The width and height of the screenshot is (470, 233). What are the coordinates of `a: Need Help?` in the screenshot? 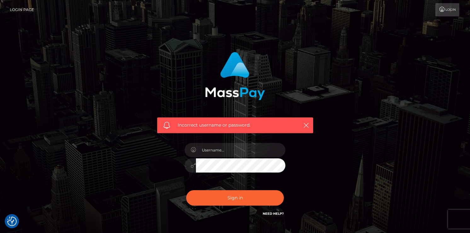 It's located at (273, 214).